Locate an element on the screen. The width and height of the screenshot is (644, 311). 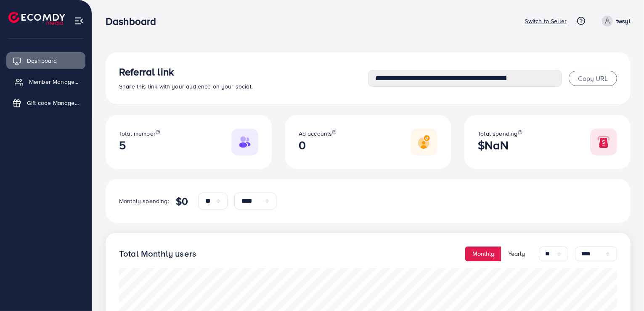
button: Yearly is located at coordinates (517, 253).